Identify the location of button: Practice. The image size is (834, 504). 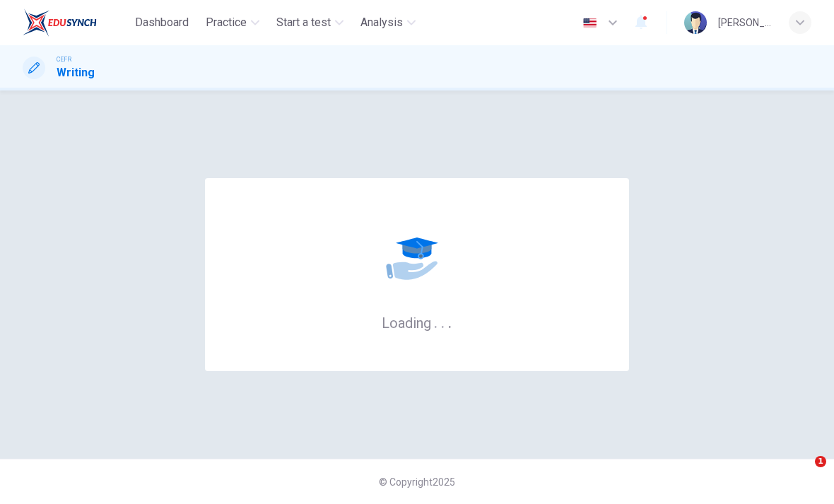
(233, 23).